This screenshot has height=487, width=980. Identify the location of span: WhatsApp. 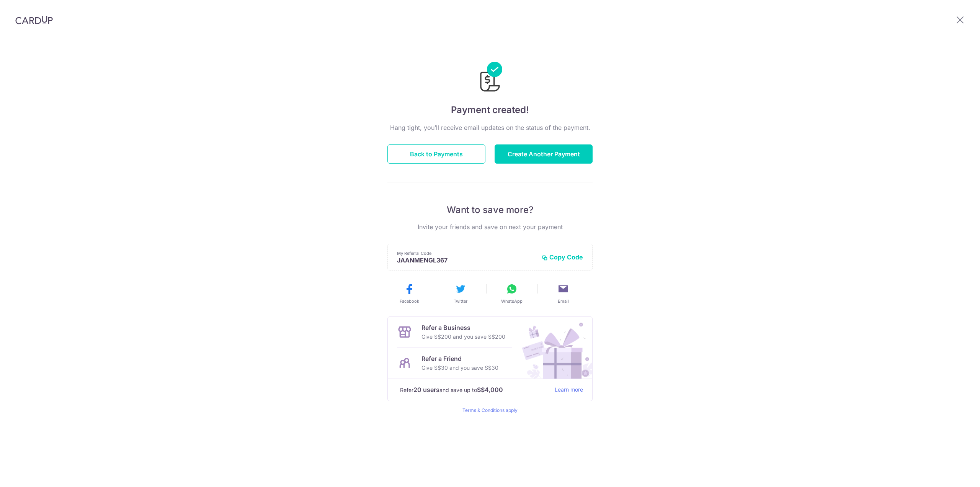
(512, 301).